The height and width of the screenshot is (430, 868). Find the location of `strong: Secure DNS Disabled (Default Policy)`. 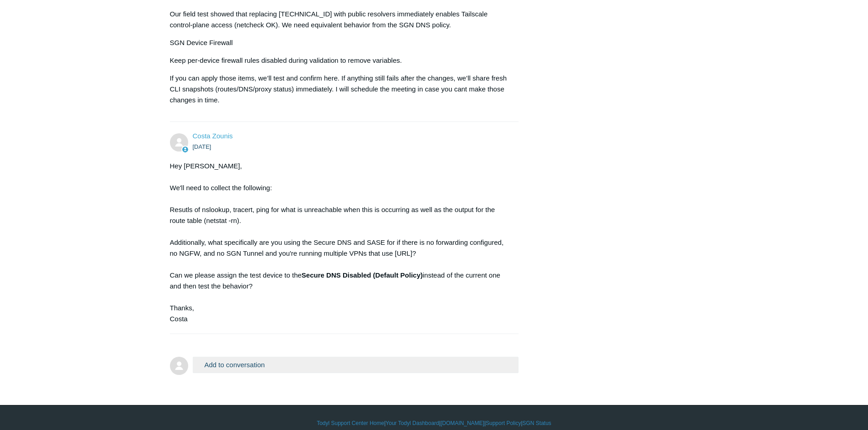

strong: Secure DNS Disabled (Default Policy) is located at coordinates (362, 275).